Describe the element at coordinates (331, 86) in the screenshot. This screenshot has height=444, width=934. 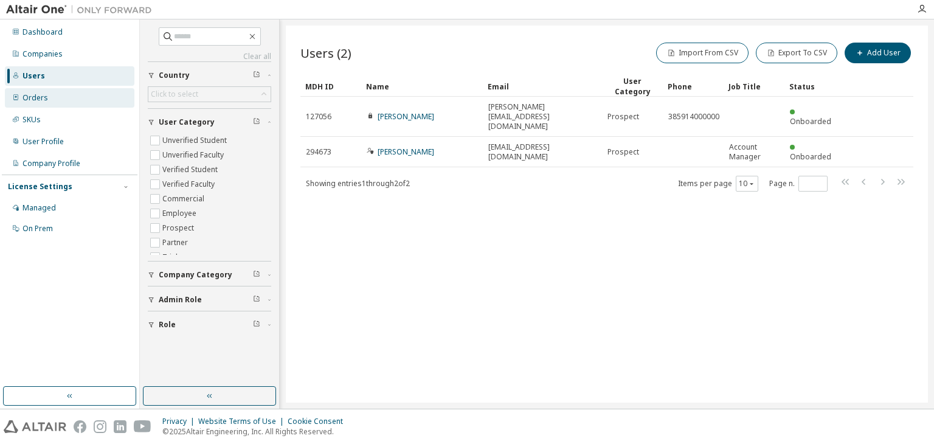
I see `div: MDH ID` at that location.